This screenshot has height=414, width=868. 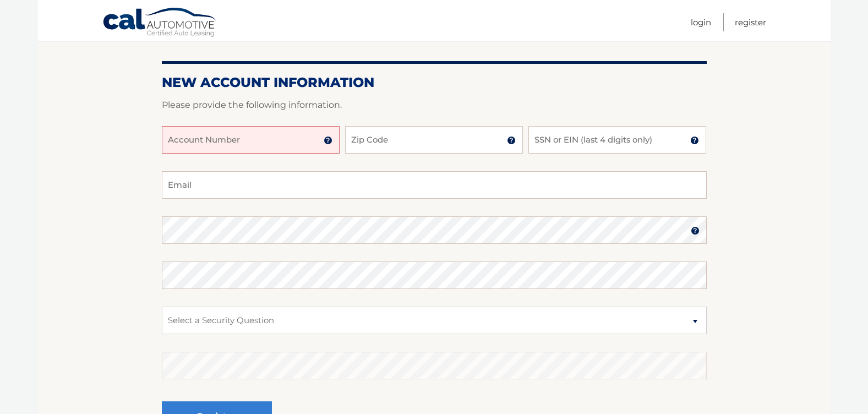 What do you see at coordinates (250, 140) in the screenshot?
I see `input: Account Number` at bounding box center [250, 140].